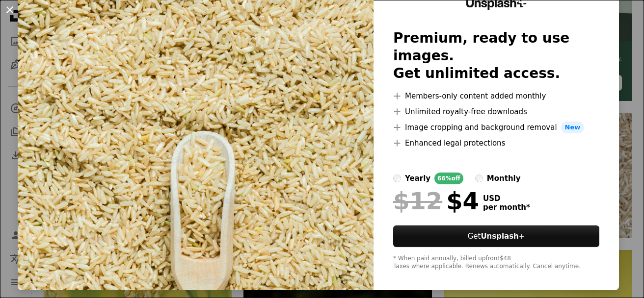 This screenshot has width=644, height=298. I want to click on li: Image cropping and background removal, so click(496, 127).